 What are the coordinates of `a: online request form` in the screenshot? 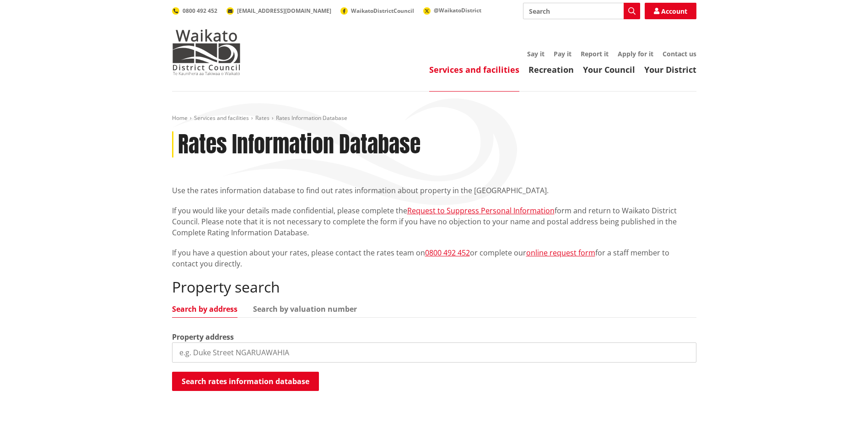 It's located at (561, 252).